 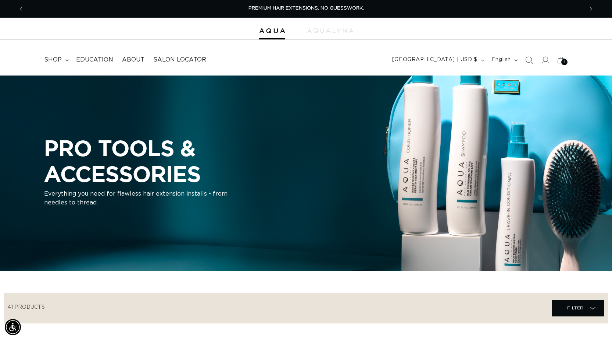 What do you see at coordinates (21, 9) in the screenshot?
I see `button: Previous announcement` at bounding box center [21, 9].